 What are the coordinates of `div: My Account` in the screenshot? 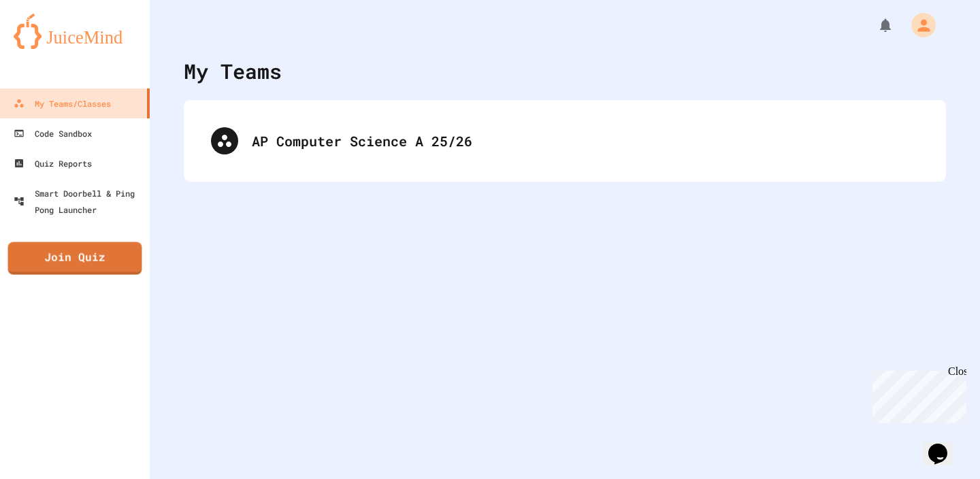 It's located at (919, 25).